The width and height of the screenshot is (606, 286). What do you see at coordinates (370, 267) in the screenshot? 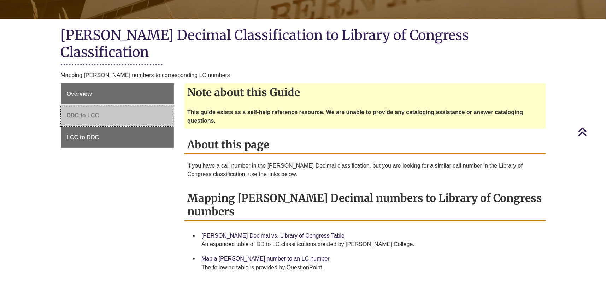
I see `div: The following table is provided by QuestionPoint.` at bounding box center [370, 267].